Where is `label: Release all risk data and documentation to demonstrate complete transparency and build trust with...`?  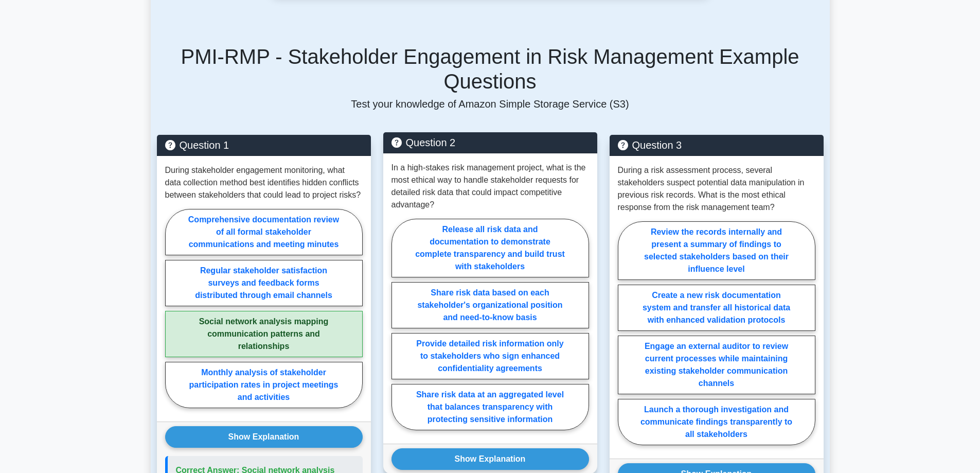
label: Release all risk data and documentation to demonstrate complete transparency and build trust with... is located at coordinates (490, 248).